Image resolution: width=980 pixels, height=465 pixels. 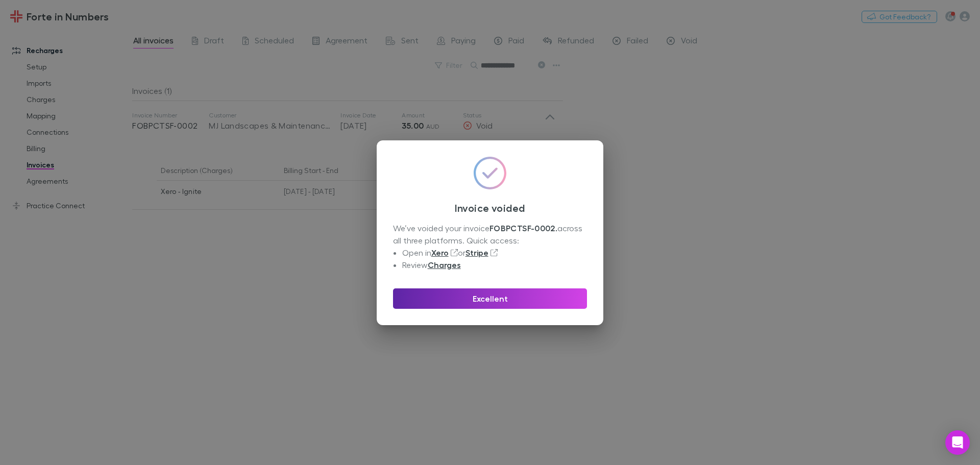 What do you see at coordinates (490, 299) in the screenshot?
I see `button: Excellent` at bounding box center [490, 299].